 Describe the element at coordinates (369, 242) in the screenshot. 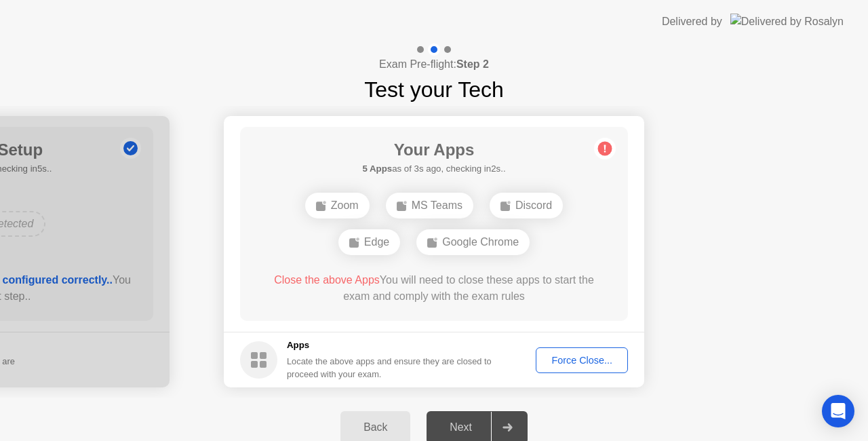

I see `div: Edge` at that location.